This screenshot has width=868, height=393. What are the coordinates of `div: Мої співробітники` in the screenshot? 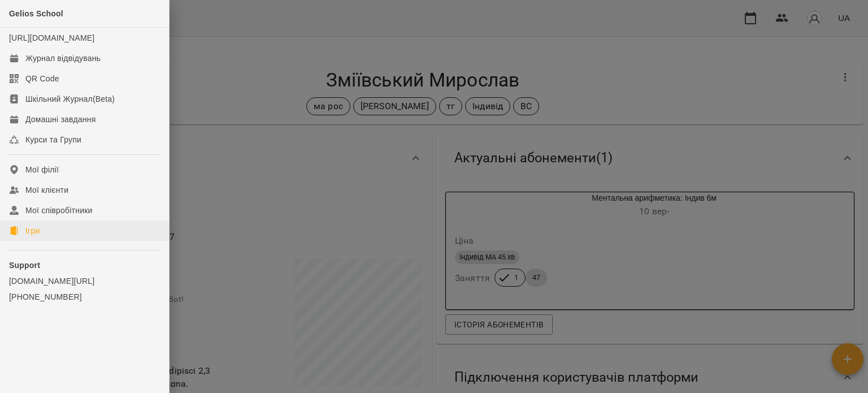 It's located at (59, 210).